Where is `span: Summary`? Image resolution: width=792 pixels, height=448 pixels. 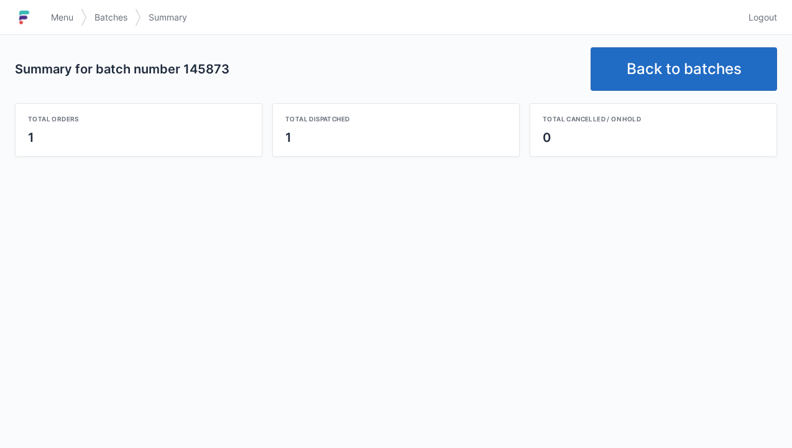 span: Summary is located at coordinates (168, 17).